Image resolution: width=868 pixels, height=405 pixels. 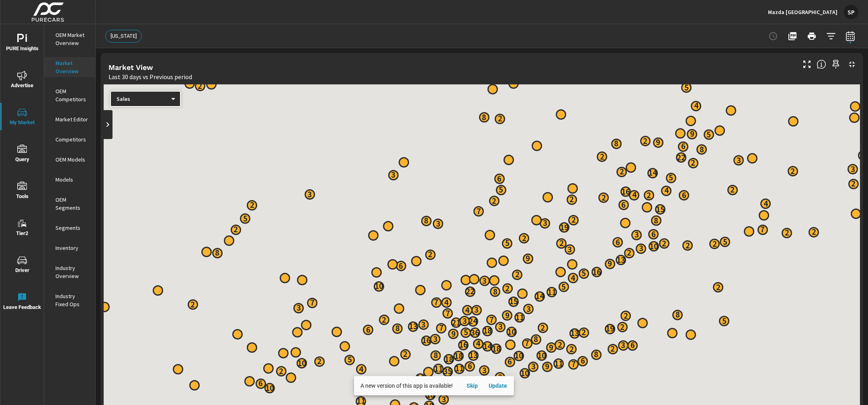 I want to click on div: OEM Models, so click(x=69, y=160).